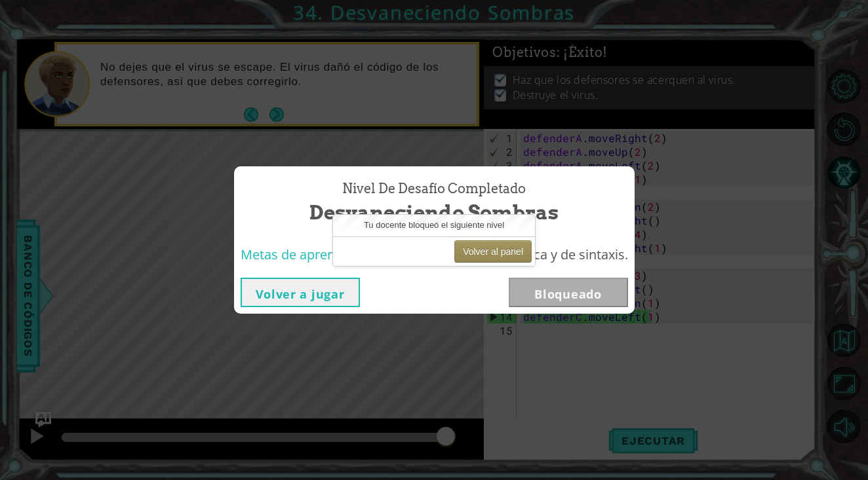 The image size is (868, 480). Describe the element at coordinates (434, 189) in the screenshot. I see `span: Nivel de desafío Completado` at that location.